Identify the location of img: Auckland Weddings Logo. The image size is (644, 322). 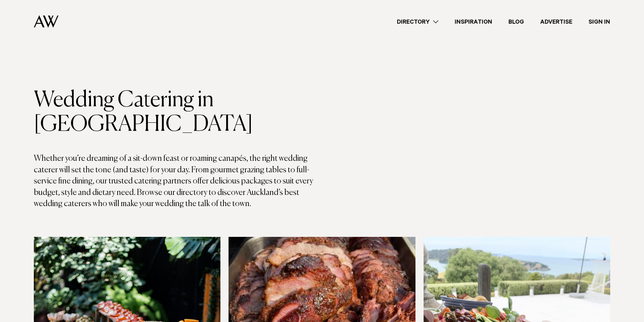
(46, 21).